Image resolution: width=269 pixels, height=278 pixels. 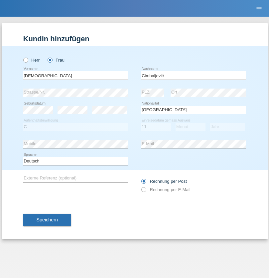 What do you see at coordinates (56, 60) in the screenshot?
I see `label: Frau` at bounding box center [56, 60].